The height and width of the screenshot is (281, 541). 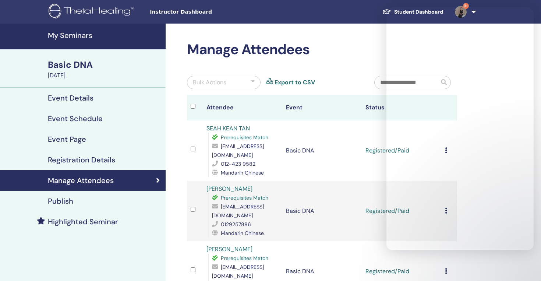 I want to click on a: Student Dashboard, so click(x=413, y=12).